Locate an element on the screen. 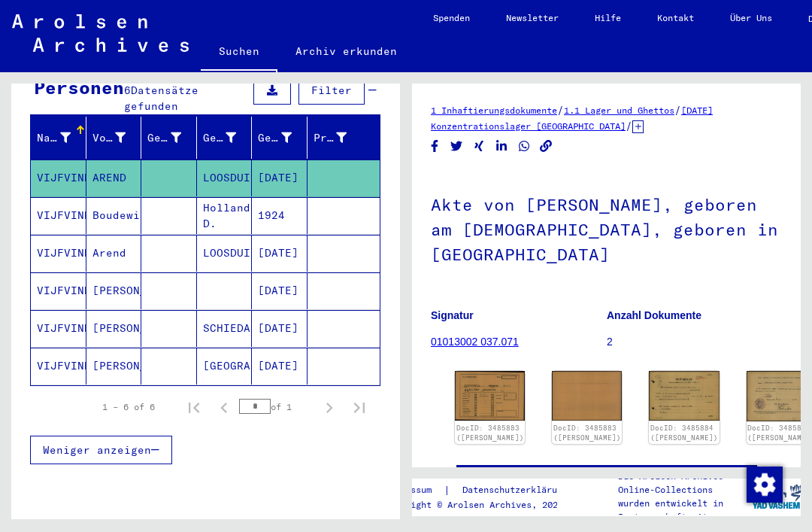 The image size is (812, 532). mat-cell: AREND is located at coordinates (115, 177).